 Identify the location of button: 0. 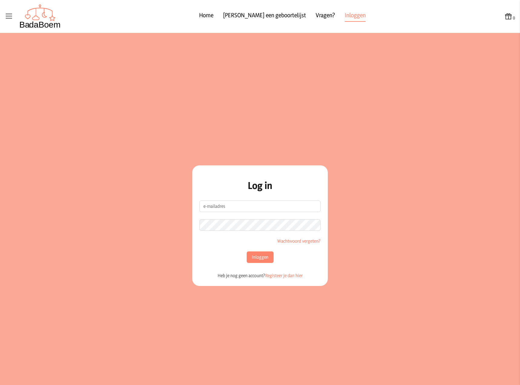
(510, 16).